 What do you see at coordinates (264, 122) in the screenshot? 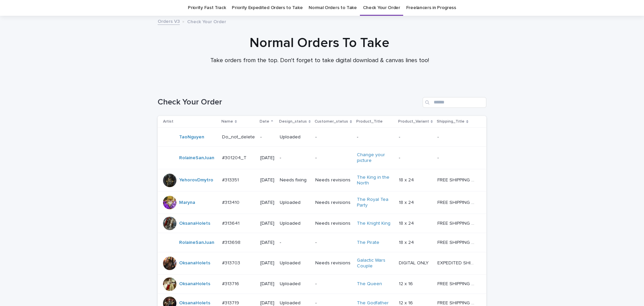
I see `p: Date` at bounding box center [264, 122].